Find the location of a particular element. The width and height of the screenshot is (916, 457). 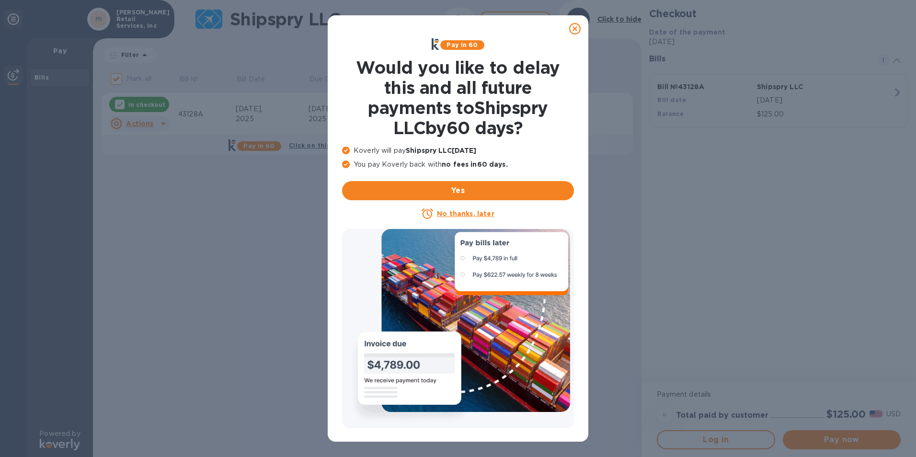

p: You pay Koverly back with is located at coordinates (458, 164).